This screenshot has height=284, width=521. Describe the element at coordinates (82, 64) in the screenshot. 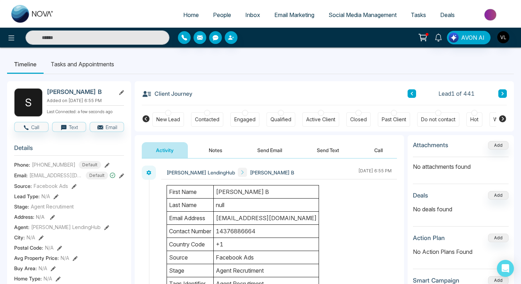

I see `li: Tasks and Appointments` at that location.